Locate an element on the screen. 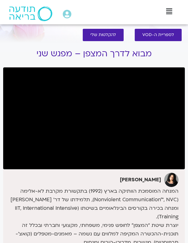 The image size is (188, 243). h1: מבוא לדרך המצפן – מפגש שני is located at coordinates (94, 54).